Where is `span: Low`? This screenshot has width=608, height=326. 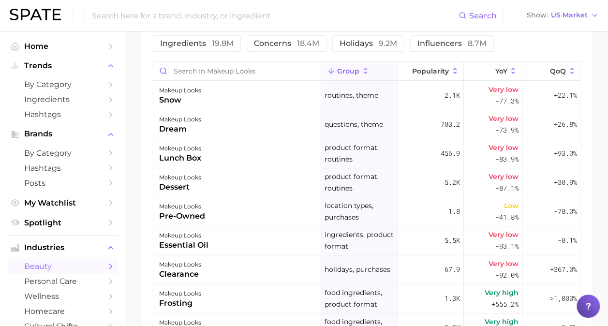
span: Low is located at coordinates (511, 205).